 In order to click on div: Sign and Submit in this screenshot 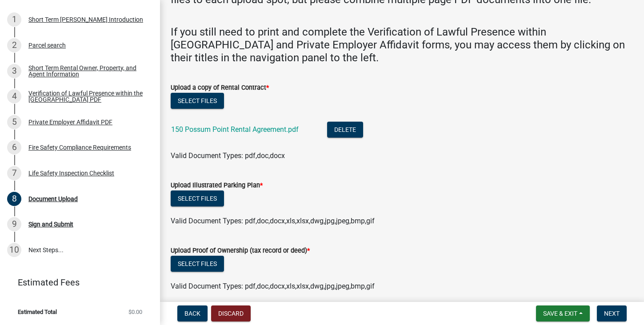, I will do `click(51, 224)`.